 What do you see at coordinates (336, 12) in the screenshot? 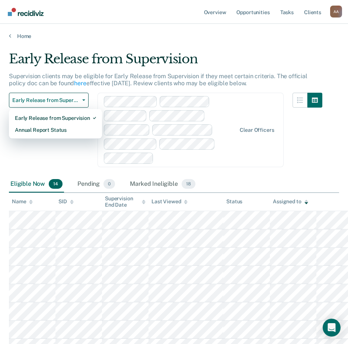
I see `div: A A` at bounding box center [336, 12].